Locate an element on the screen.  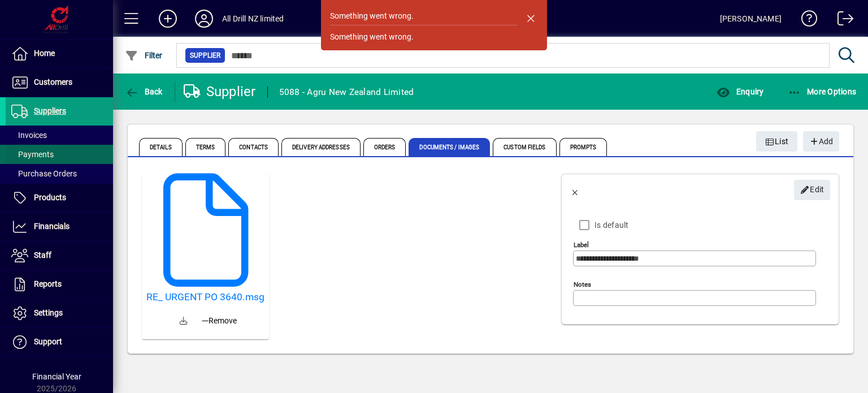
span: Add is located at coordinates (821, 141).